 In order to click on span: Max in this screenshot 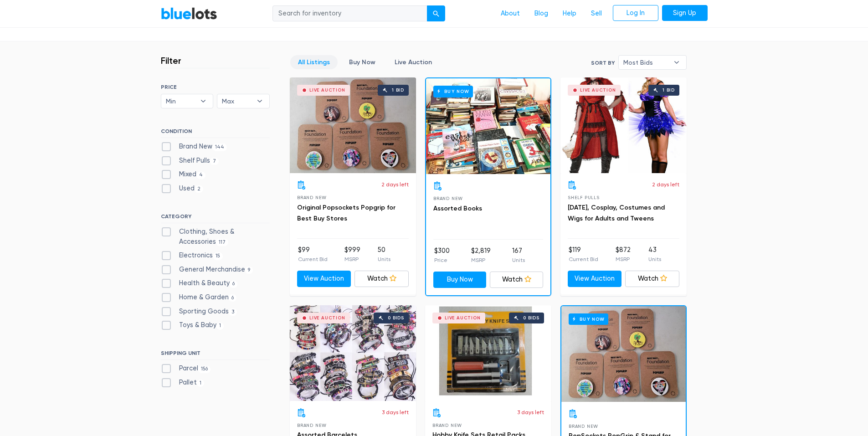, I will do `click(237, 102)`.